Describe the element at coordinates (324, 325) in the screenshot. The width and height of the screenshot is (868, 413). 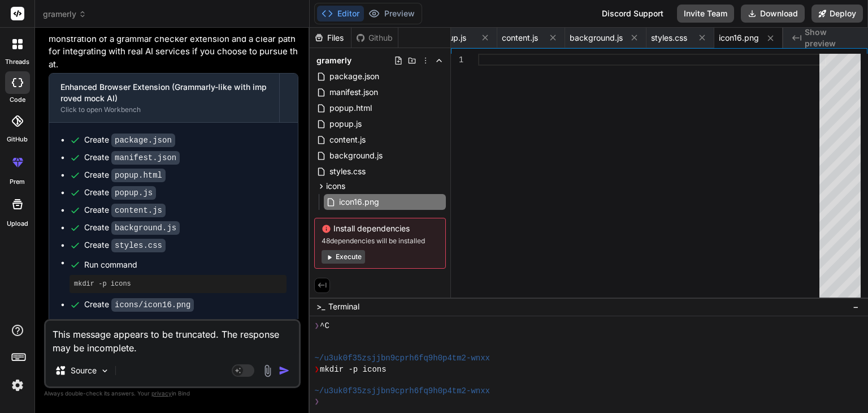
I see `span: ^C` at that location.